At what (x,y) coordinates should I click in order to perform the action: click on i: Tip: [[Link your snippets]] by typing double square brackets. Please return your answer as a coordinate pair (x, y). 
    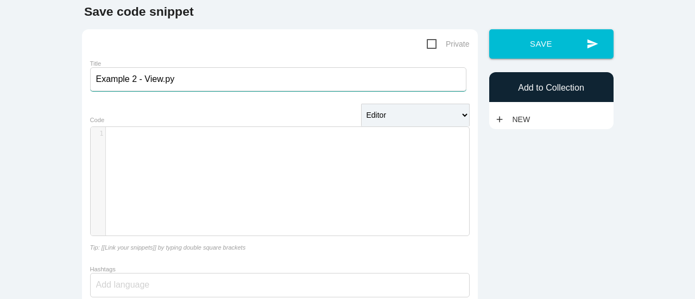
    Looking at the image, I should click on (168, 248).